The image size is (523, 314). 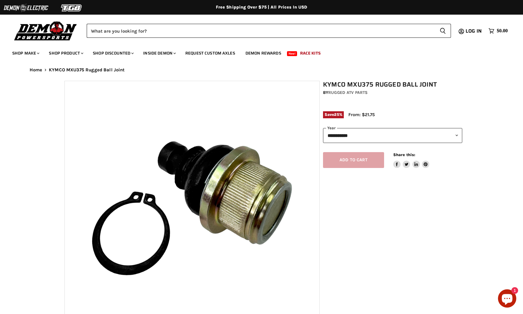 I want to click on a: Inside Demon, so click(x=159, y=53).